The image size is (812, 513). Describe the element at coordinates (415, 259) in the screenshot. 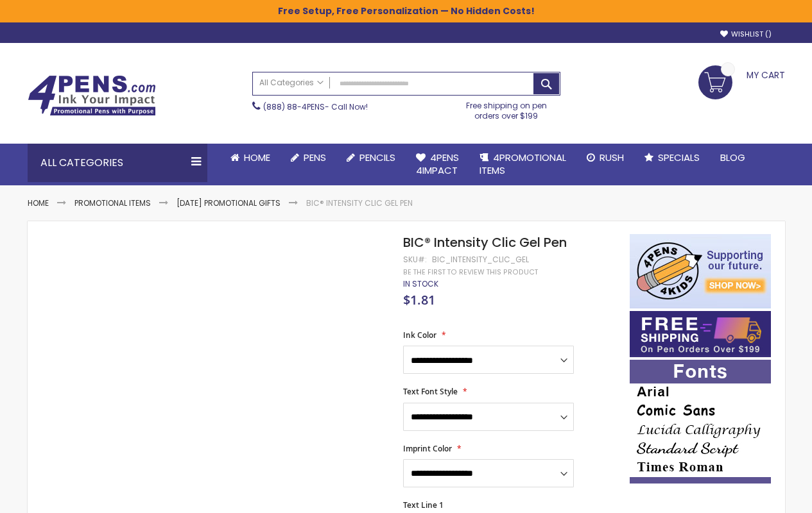

I see `strong: SKU` at that location.